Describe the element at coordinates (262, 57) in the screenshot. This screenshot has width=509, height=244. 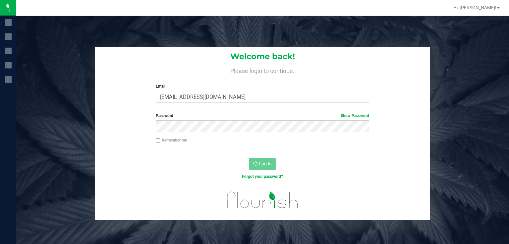
I see `h1: Welcome back!` at that location.